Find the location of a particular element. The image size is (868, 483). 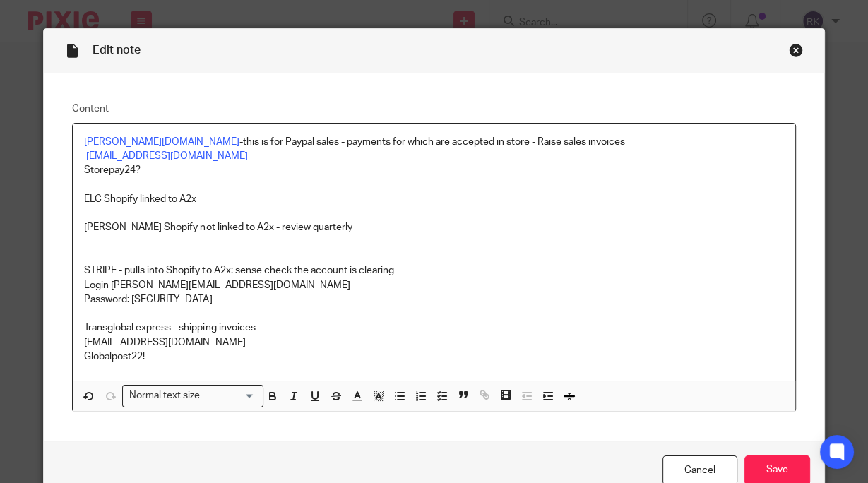

p: Globalpost22! is located at coordinates (434, 357).